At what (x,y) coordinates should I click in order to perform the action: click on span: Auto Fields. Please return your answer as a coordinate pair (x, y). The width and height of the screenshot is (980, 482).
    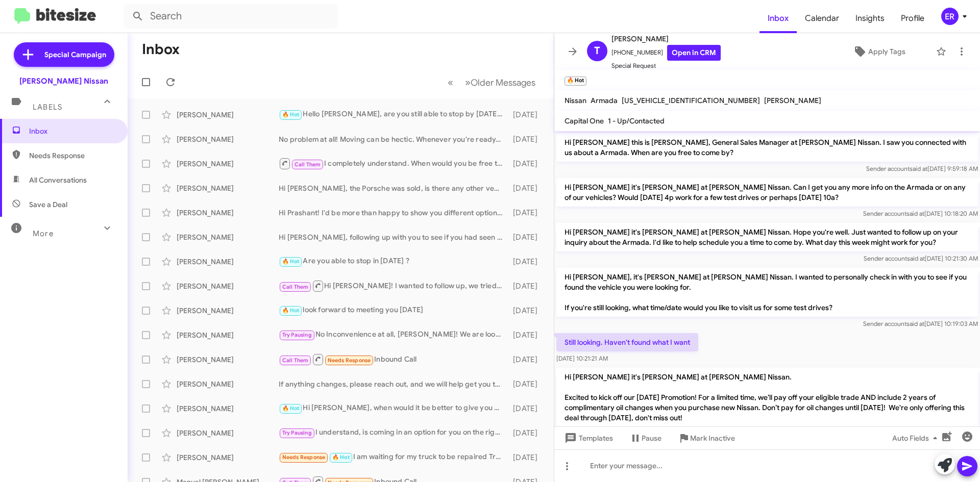
    Looking at the image, I should click on (917, 438).